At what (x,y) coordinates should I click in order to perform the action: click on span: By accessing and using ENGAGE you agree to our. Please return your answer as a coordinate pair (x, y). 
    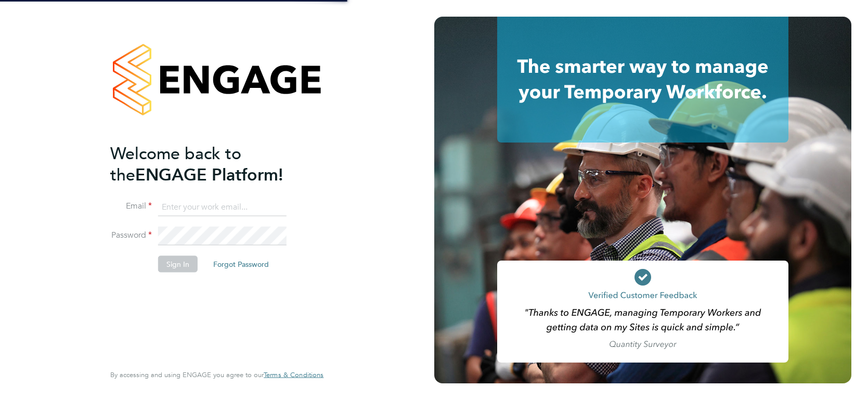
    Looking at the image, I should click on (217, 374).